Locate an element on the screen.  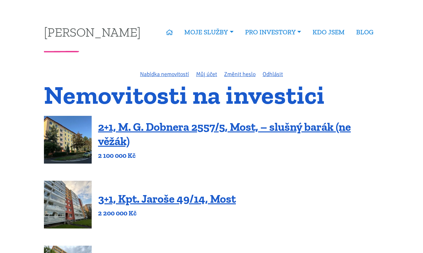
a: KDO JSEM is located at coordinates (329, 32).